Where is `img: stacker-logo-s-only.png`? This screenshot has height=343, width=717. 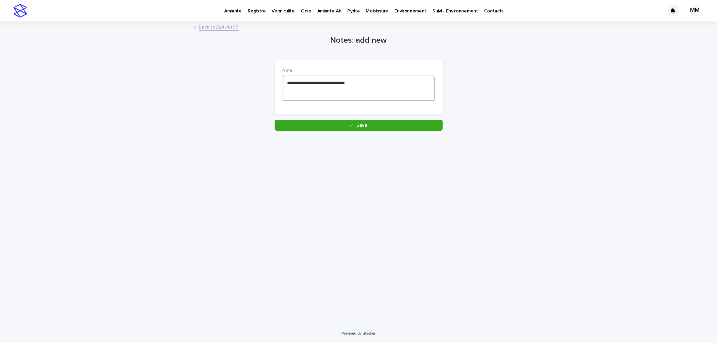
img: stacker-logo-s-only.png is located at coordinates (20, 11).